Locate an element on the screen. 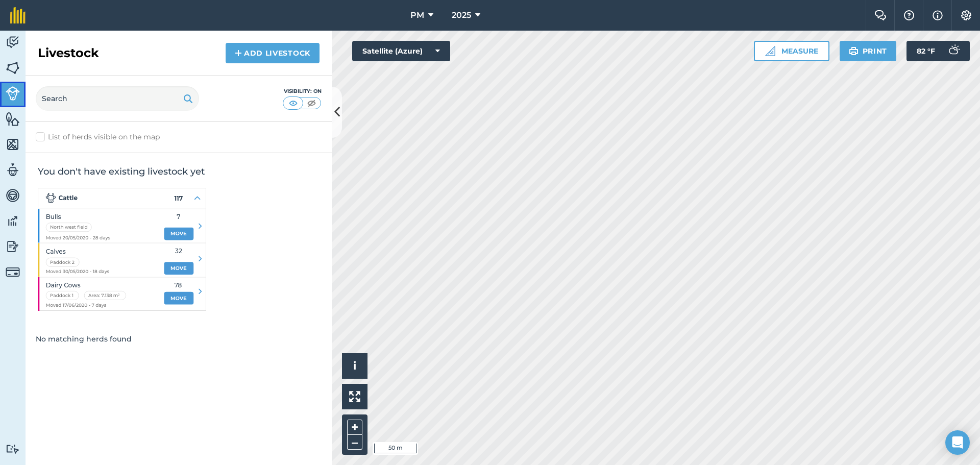 This screenshot has width=980, height=465. img: fieldmargin Logo is located at coordinates (18, 15).